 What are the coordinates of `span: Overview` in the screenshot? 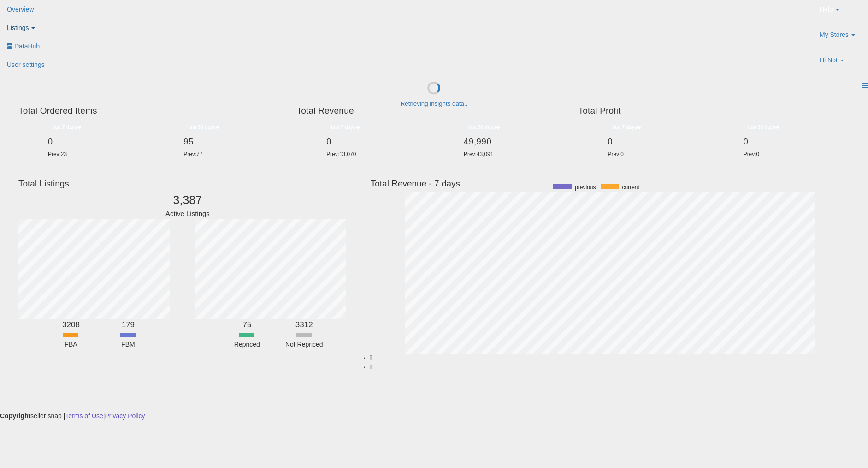 It's located at (20, 9).